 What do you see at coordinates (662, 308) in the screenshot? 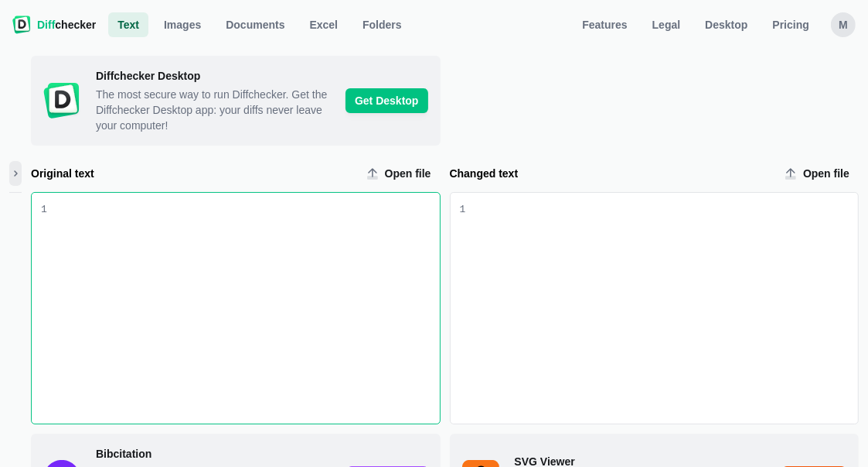
I see `div: Changed text input` at bounding box center [662, 308].